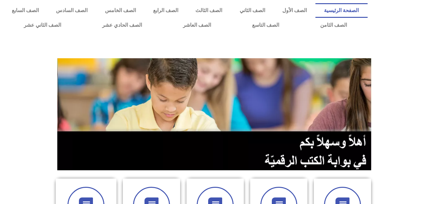 This screenshot has width=430, height=204. Describe the element at coordinates (266, 25) in the screenshot. I see `a: الصف التاسع` at that location.